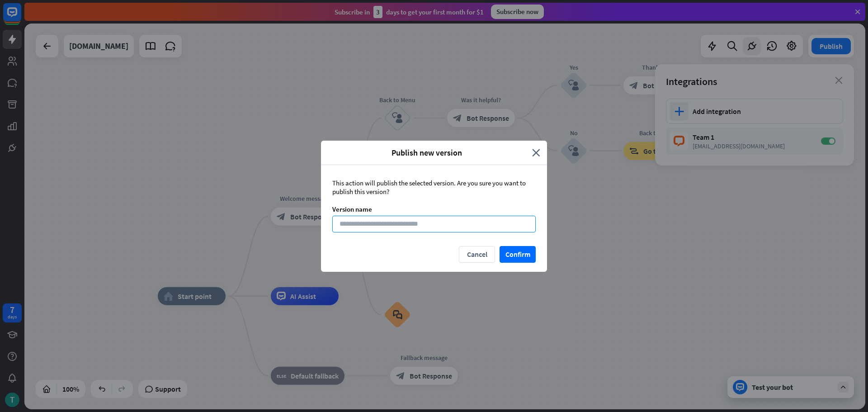 This screenshot has height=412, width=868. Describe the element at coordinates (536, 152) in the screenshot. I see `i: close` at that location.